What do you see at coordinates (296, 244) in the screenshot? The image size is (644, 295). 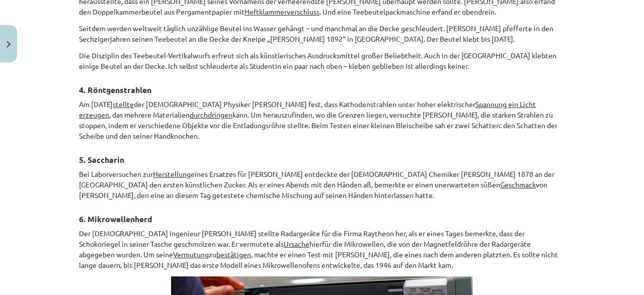 I see `u: Ursache` at bounding box center [296, 244].